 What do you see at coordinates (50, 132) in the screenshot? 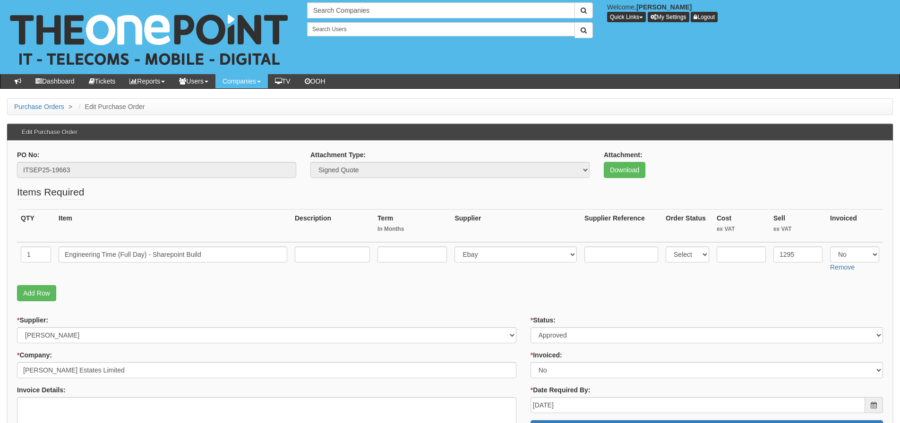
I see `h3: Edit Purchase Order` at bounding box center [50, 132].